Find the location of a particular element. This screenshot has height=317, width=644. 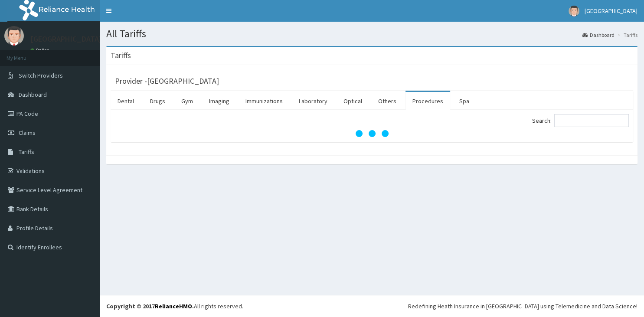

li: Tariffs is located at coordinates (627, 35).